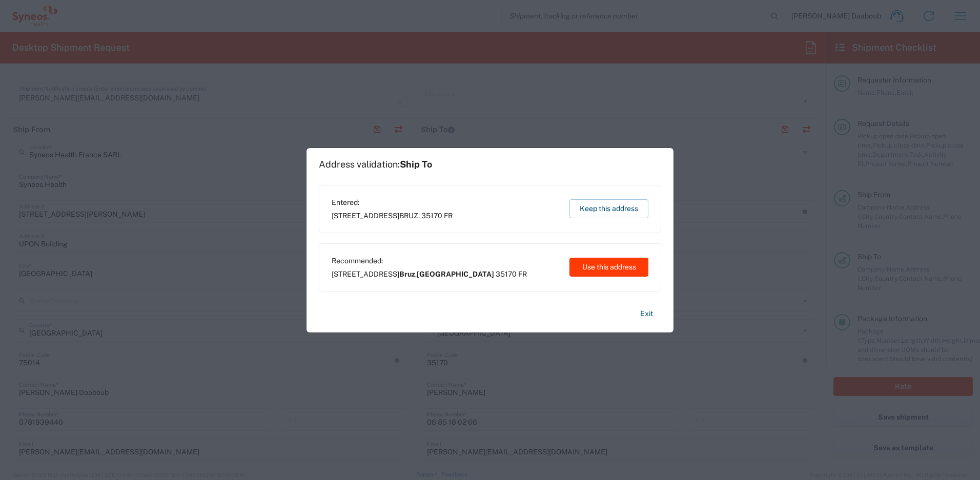 The height and width of the screenshot is (480, 980). I want to click on button: Exit, so click(646, 314).